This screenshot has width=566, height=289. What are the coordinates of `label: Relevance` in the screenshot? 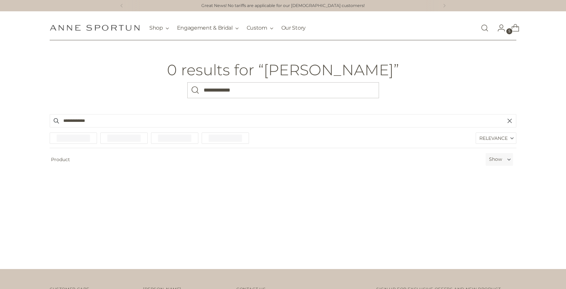 It's located at (496, 138).